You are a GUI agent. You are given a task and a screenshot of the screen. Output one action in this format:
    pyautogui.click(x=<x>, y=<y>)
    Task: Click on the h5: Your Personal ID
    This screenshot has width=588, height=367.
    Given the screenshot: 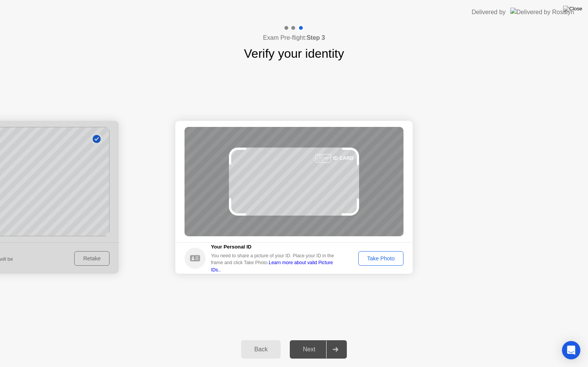 What is the action you would take?
    pyautogui.click(x=275, y=247)
    